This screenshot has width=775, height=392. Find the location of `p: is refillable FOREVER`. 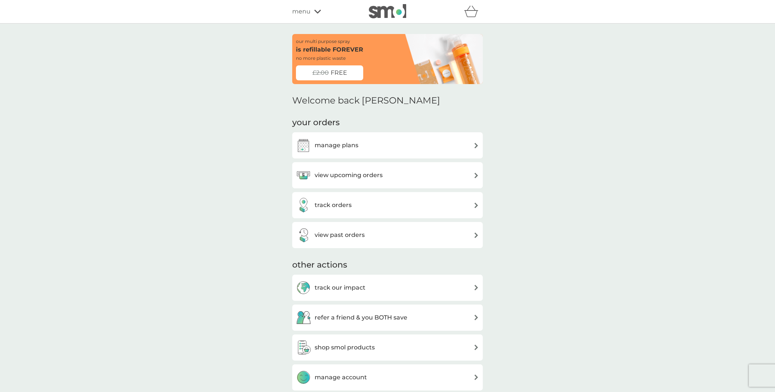

p: is refillable FOREVER is located at coordinates (330, 50).